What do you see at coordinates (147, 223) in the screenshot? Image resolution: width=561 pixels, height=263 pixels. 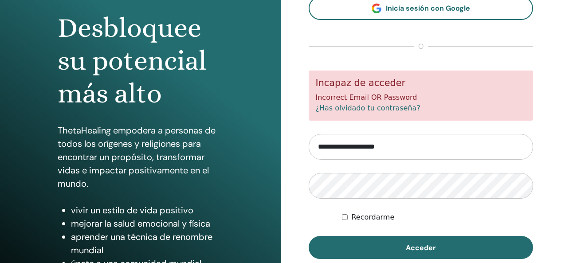 I see `li: mejorar la salud emocional y física` at bounding box center [147, 223].